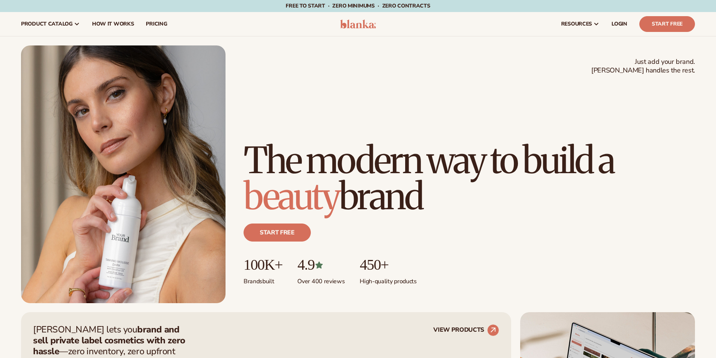 This screenshot has width=716, height=358. Describe the element at coordinates (263, 279) in the screenshot. I see `p: Brands built` at that location.